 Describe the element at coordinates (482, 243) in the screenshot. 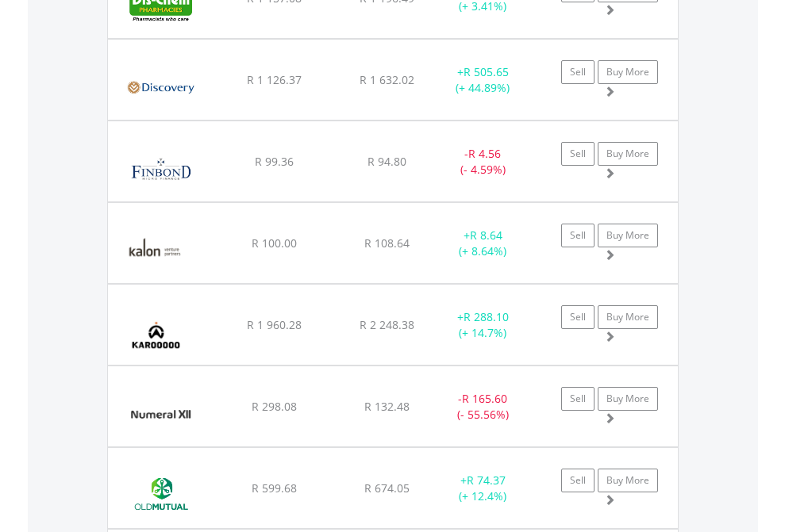

I see `div: + (+ 8.64%)` at that location.